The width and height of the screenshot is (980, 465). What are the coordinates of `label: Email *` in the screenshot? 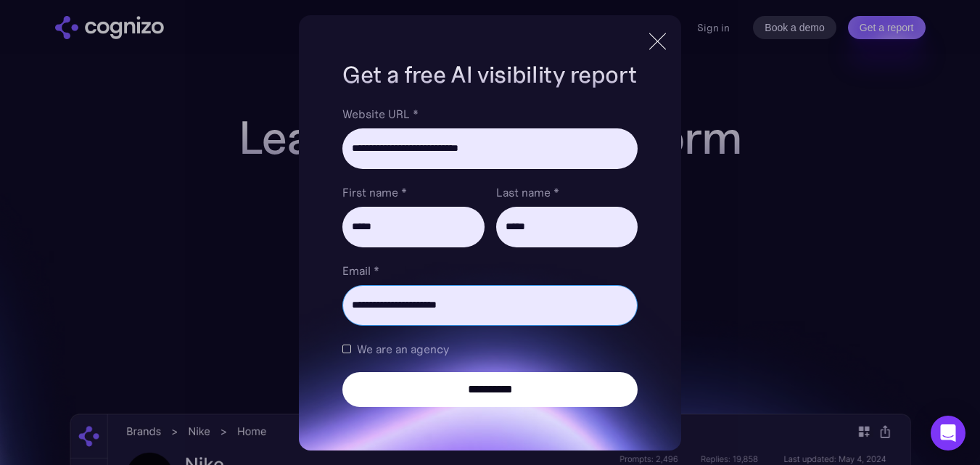 It's located at (489, 271).